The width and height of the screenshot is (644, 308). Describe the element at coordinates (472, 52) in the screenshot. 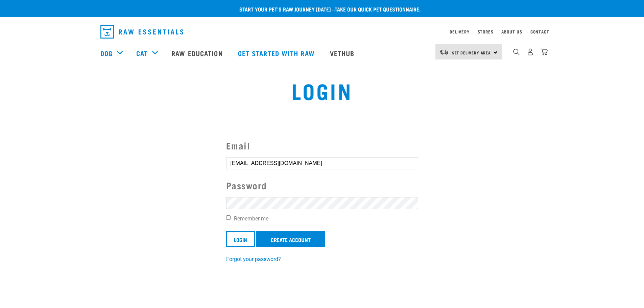

I see `span: Set Delivery Area` at that location.